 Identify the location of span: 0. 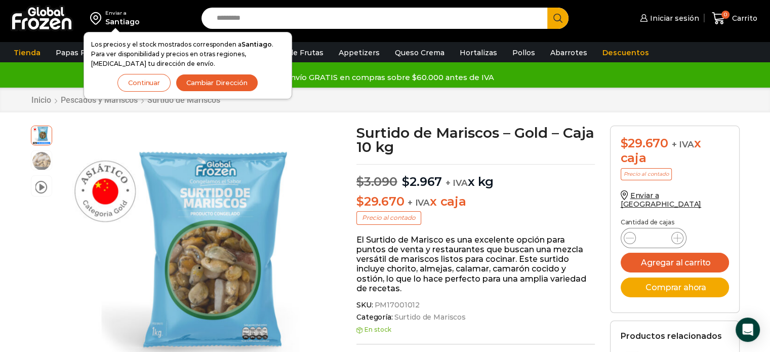
(726, 15).